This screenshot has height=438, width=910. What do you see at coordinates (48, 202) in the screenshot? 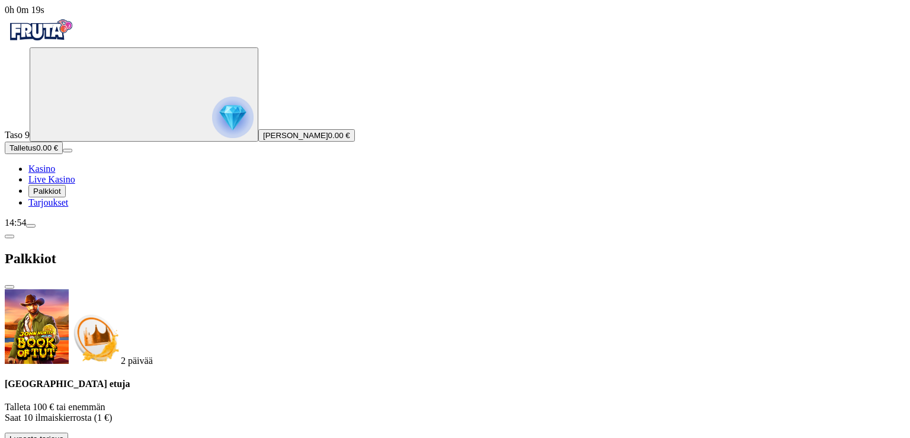
I see `span: Tarjoukset` at bounding box center [48, 202].